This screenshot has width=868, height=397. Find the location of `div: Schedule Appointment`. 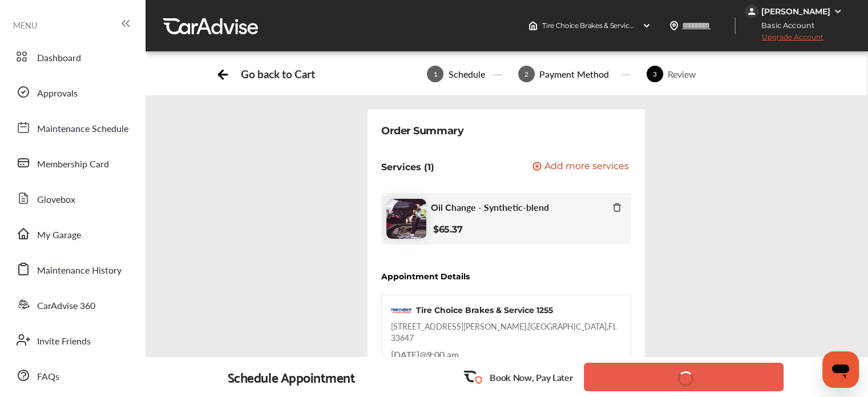

div: Schedule Appointment is located at coordinates (291, 377).